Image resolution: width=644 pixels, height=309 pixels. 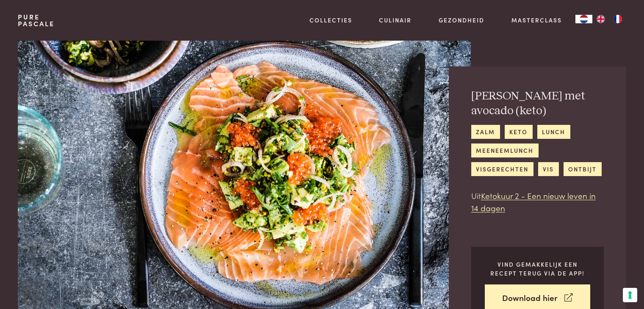 What do you see at coordinates (536, 20) in the screenshot?
I see `a: Masterclass` at bounding box center [536, 20].